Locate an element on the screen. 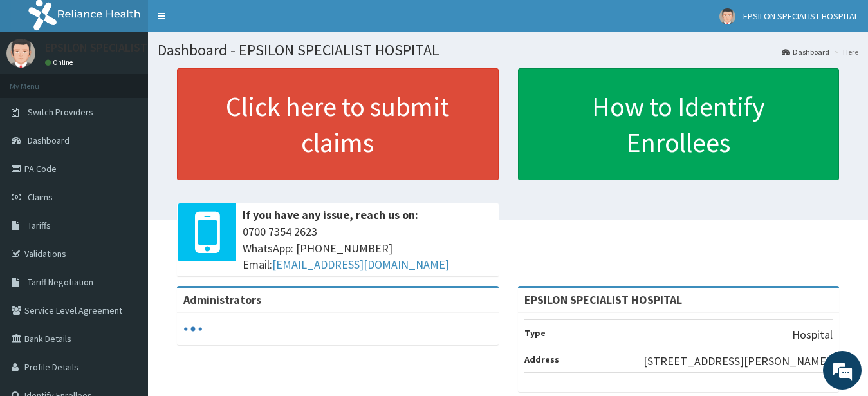 The image size is (868, 396). h1: Dashboard - EPSILON SPECIALIST HOSPITAL is located at coordinates (508, 50).